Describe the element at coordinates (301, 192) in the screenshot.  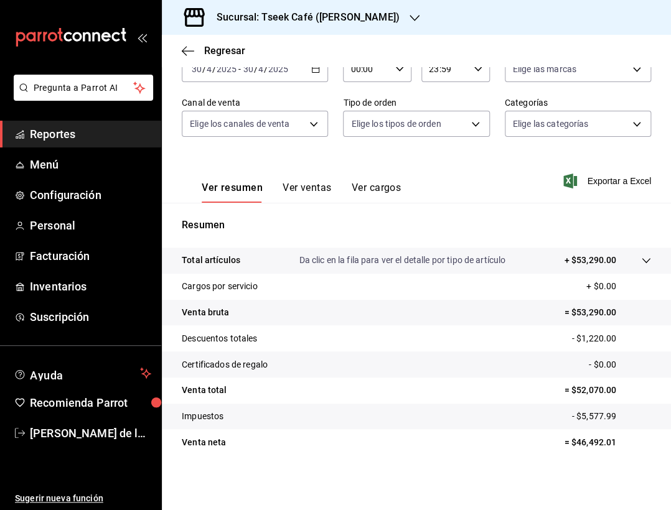
I see `div: navigation tabs` at that location.